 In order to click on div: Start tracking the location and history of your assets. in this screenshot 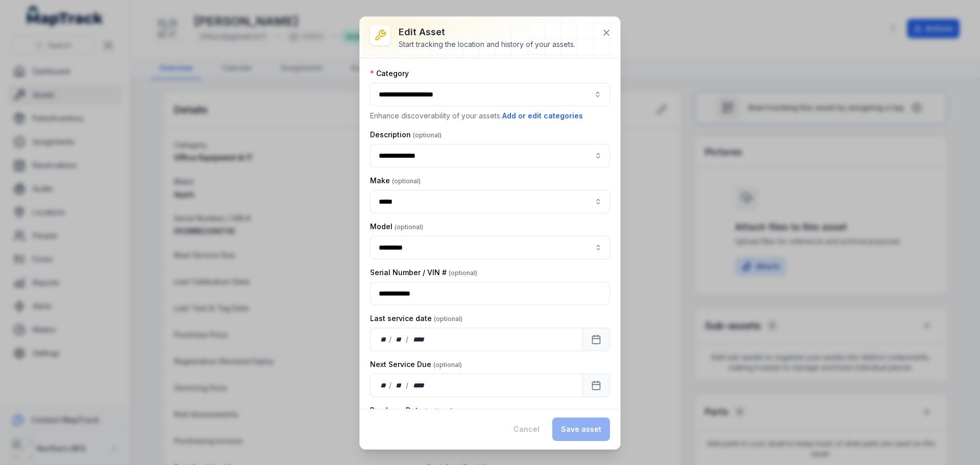, I will do `click(487, 44)`.